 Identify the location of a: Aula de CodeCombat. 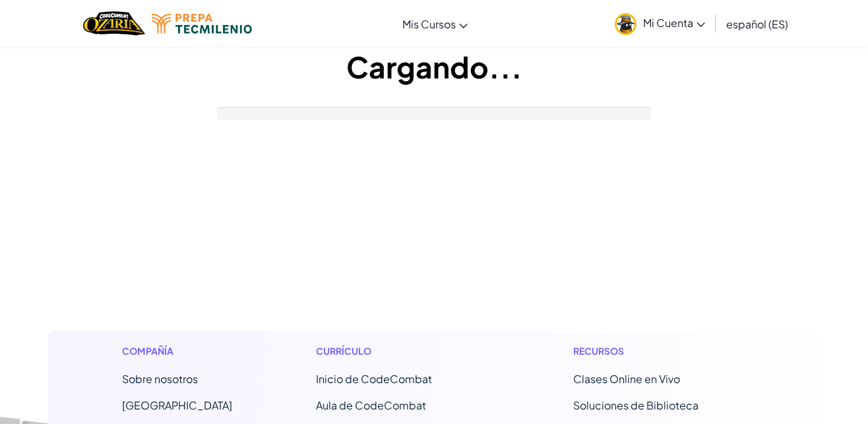
(371, 405).